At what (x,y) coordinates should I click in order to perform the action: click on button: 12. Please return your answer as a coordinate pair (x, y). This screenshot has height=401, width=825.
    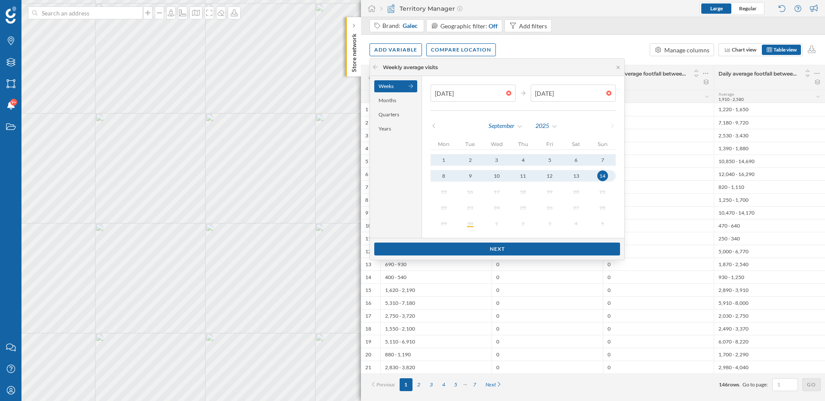
    Looking at the image, I should click on (550, 176).